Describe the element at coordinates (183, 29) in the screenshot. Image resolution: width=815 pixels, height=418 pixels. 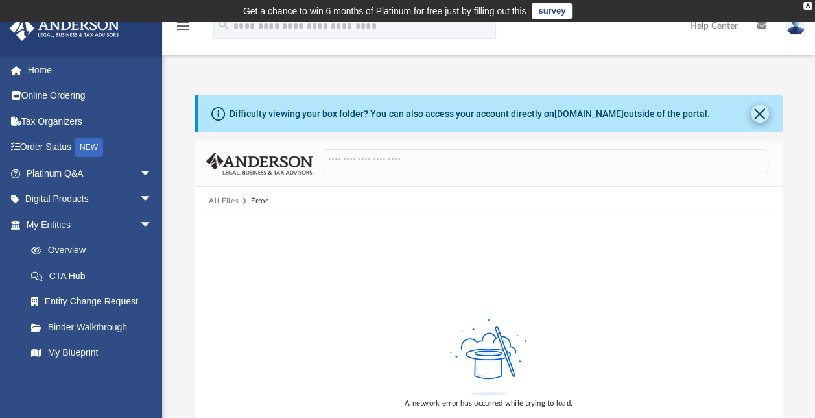
I see `a: menu` at that location.